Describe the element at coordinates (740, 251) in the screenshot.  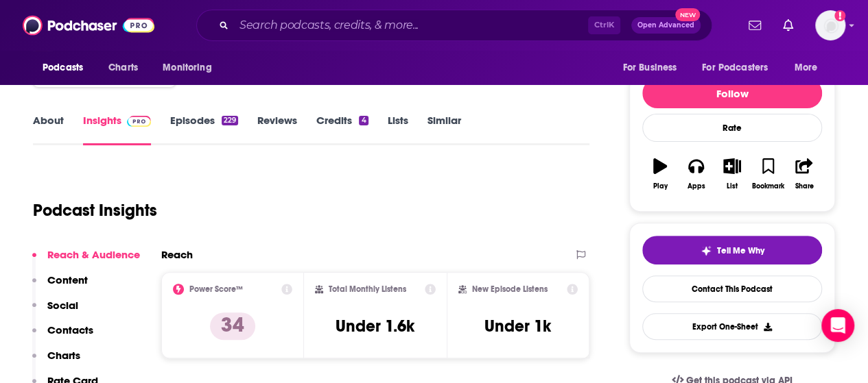
I see `span: Tell Me Why` at that location.